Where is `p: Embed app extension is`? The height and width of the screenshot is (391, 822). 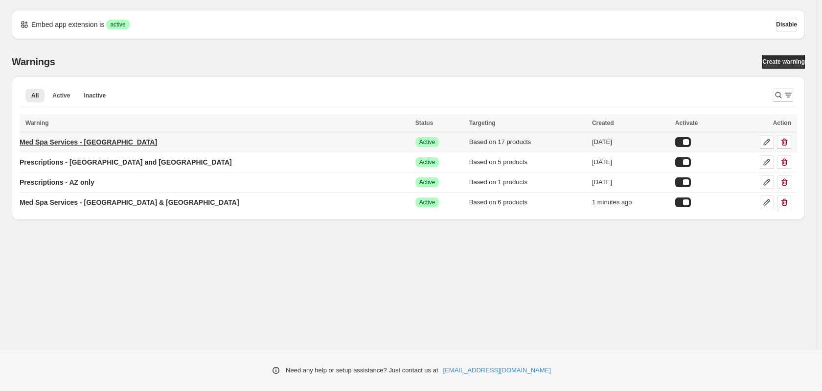
p: Embed app extension is is located at coordinates (68, 24).